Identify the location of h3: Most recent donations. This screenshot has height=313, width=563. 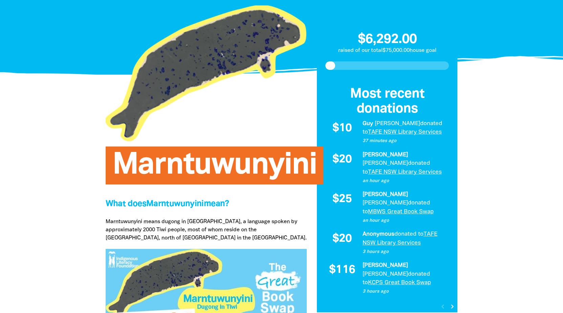
(387, 102).